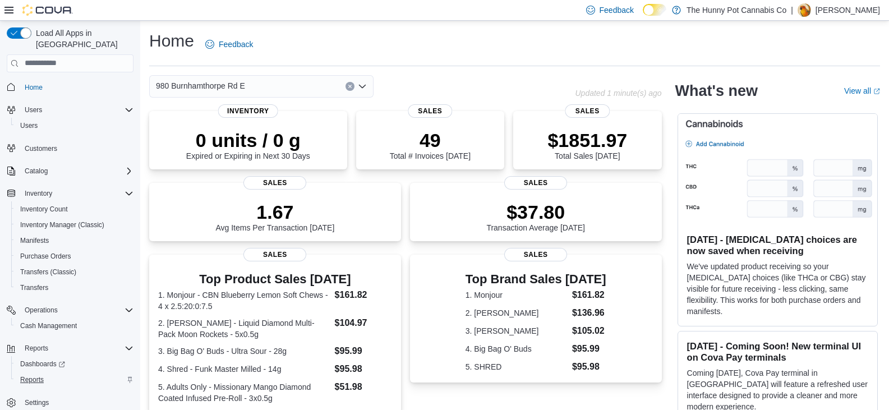  Describe the element at coordinates (516, 367) in the screenshot. I see `dt: 5. SHRED` at that location.